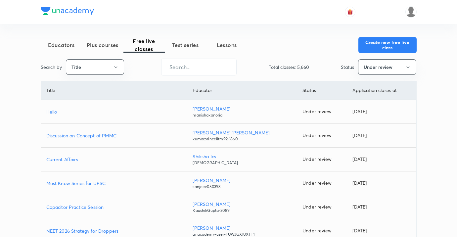 The image size is (457, 237). What do you see at coordinates (382, 90) in the screenshot?
I see `th: Application closes at` at bounding box center [382, 90].